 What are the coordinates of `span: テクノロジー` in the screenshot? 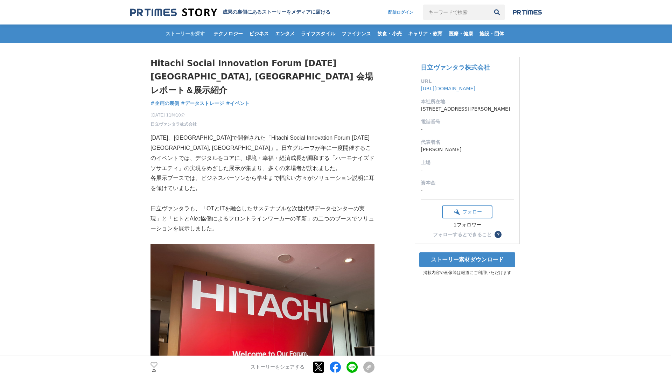 It's located at (228, 34).